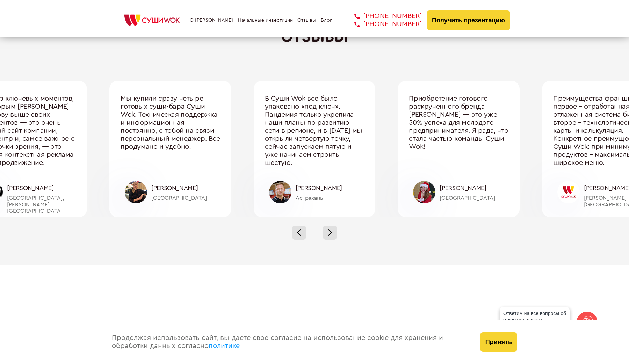 This screenshot has width=629, height=364. Describe the element at coordinates (314, 131) in the screenshot. I see `div: В Суши Wok все было упаковано «под ключ». Пандемия только укрепила наши планы по развитию сети в ...` at that location.